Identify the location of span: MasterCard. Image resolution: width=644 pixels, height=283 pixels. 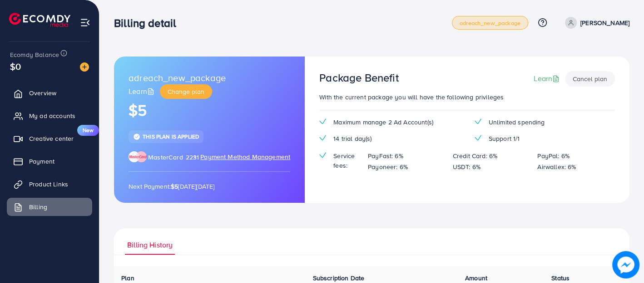
(165, 157).